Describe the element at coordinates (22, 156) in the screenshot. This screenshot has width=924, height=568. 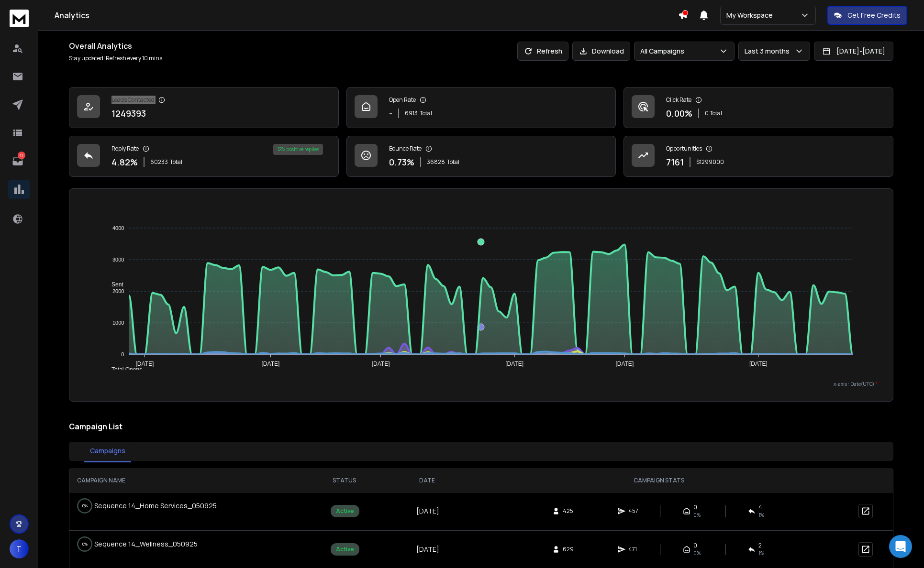
I see `p: 11` at that location.